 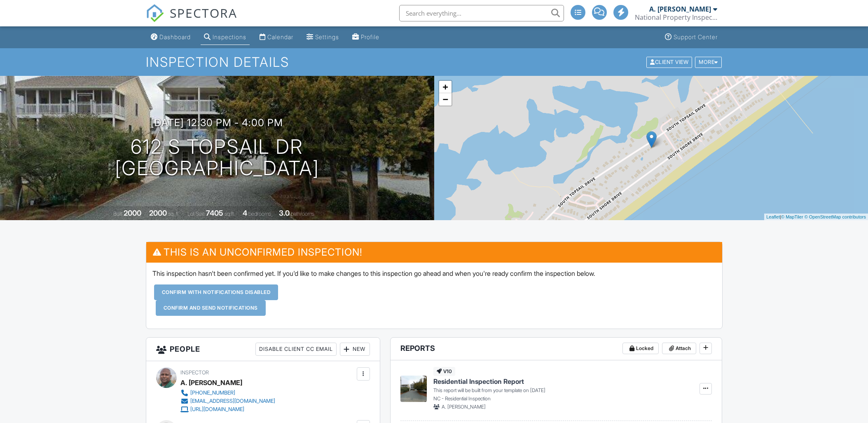 What do you see at coordinates (284, 213) in the screenshot?
I see `div: 3.0` at bounding box center [284, 213].